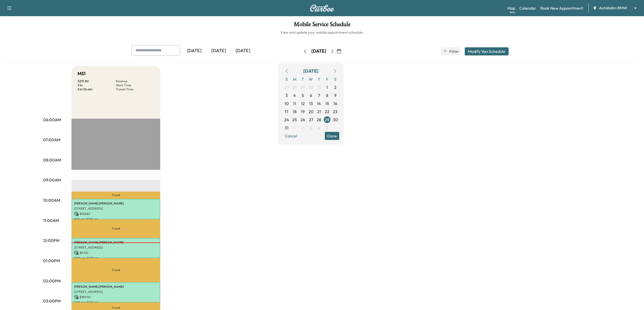 This screenshot has height=310, width=644. I want to click on p: 9:56 am - 10:56 am, so click(116, 219).